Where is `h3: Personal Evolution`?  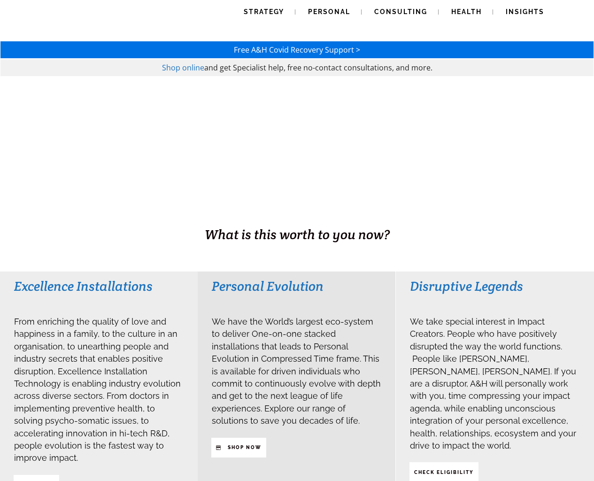 h3: Personal Evolution is located at coordinates (296, 286).